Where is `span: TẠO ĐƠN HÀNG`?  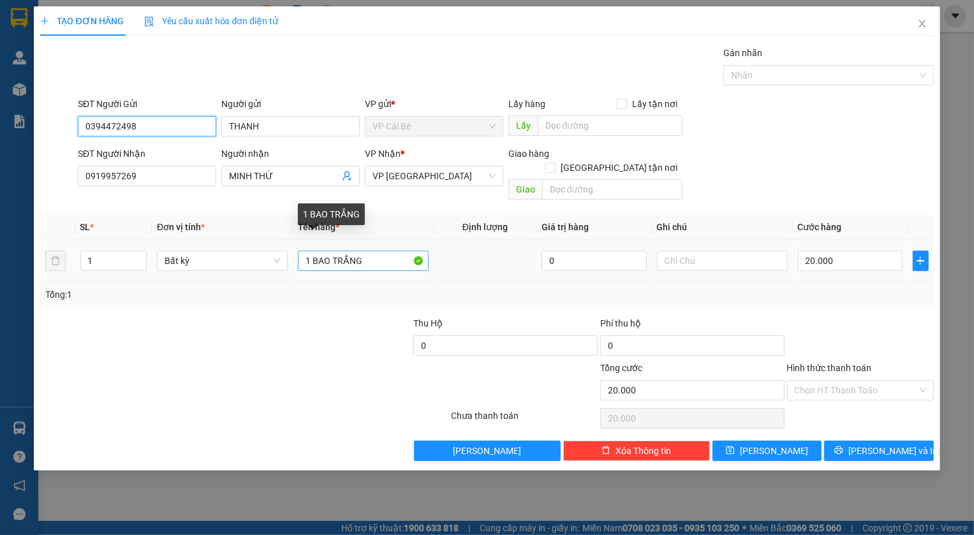
span: TẠO ĐƠN HÀNG is located at coordinates (82, 21).